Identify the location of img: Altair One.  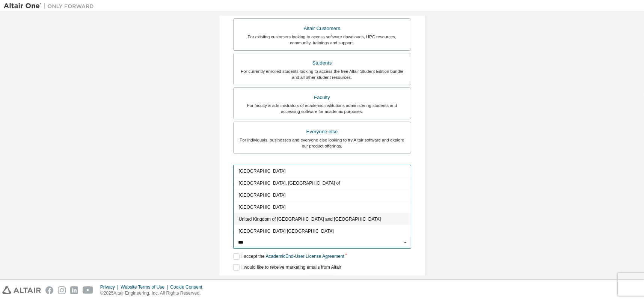
(51, 6).